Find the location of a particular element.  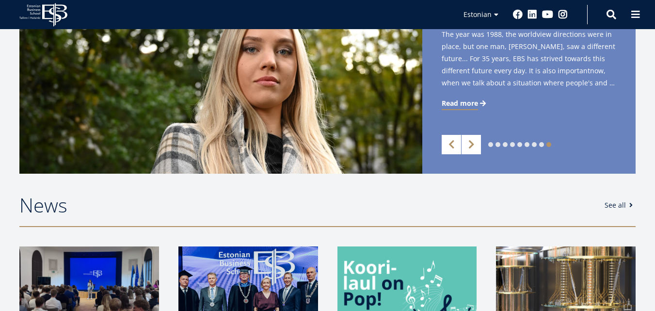

span: when we talk about a situation where people's and society's expectations of education are changin... is located at coordinates (529, 82).